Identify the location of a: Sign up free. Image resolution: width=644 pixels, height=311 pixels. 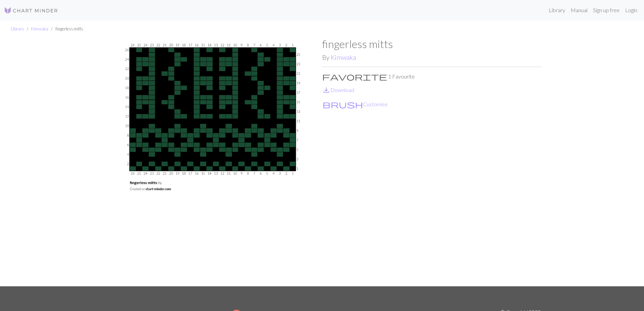
(606, 10).